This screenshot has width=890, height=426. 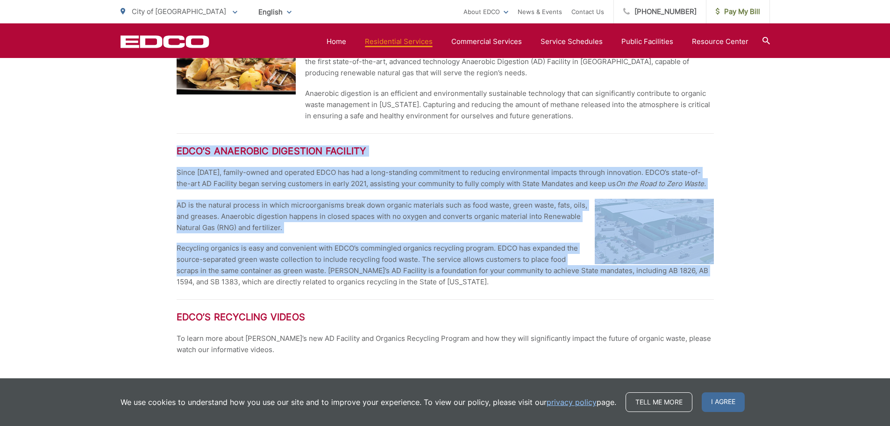 I want to click on span: I agree, so click(x=723, y=402).